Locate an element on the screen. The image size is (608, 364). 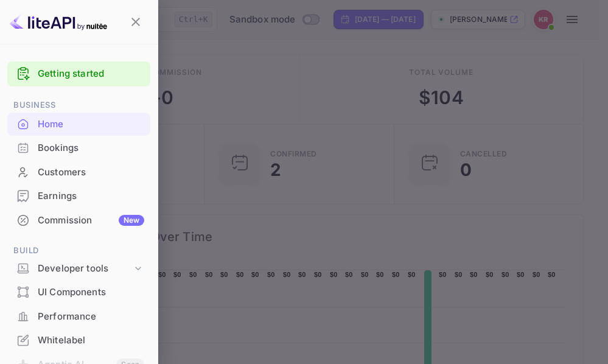
a: Home is located at coordinates (78, 123).